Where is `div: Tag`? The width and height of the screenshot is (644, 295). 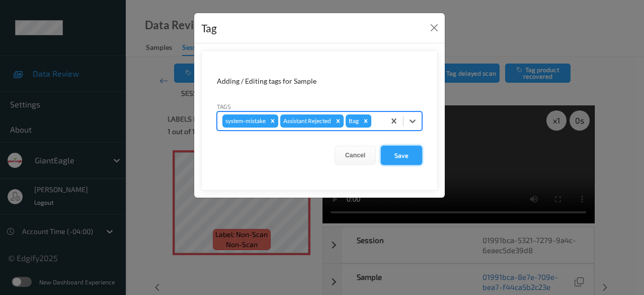 div: Tag is located at coordinates (209, 28).